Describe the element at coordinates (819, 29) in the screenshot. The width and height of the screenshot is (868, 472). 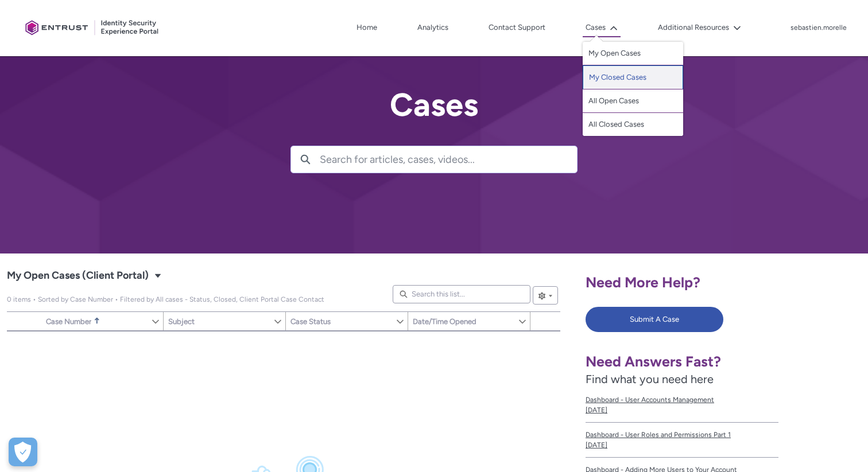
I see `p: sebastien.morelle` at that location.